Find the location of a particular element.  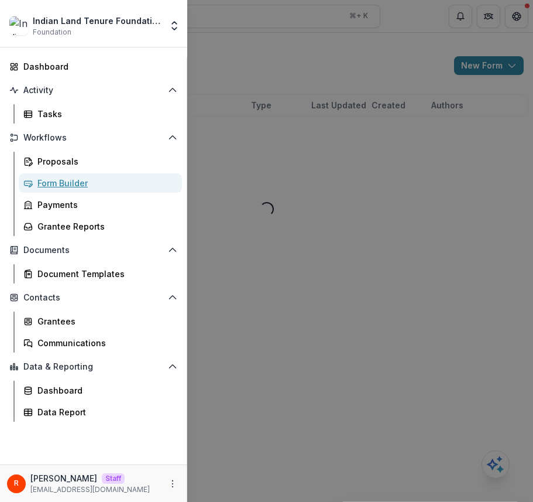

a: Data Report is located at coordinates (100, 411).